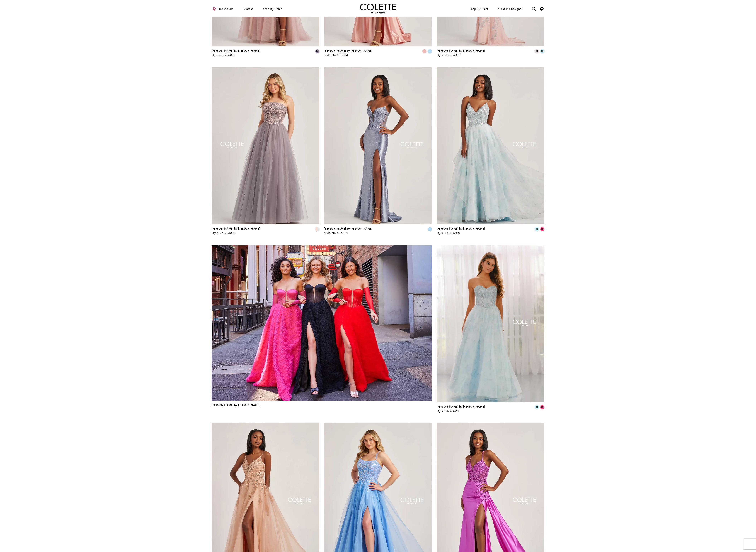 This screenshot has width=756, height=552. I want to click on i: Light Blue/Multi, so click(542, 51).